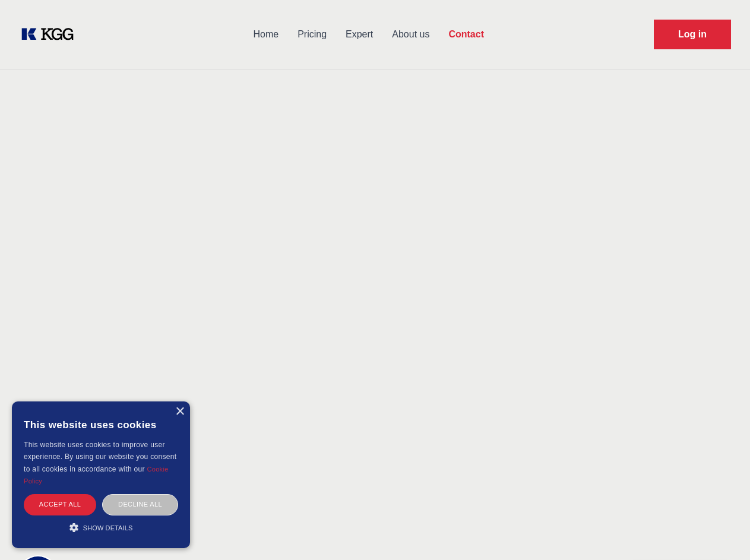  What do you see at coordinates (100, 457) in the screenshot?
I see `span: This website uses cookies to improve user experience. By using our website you consent to all coo...` at bounding box center [100, 457].